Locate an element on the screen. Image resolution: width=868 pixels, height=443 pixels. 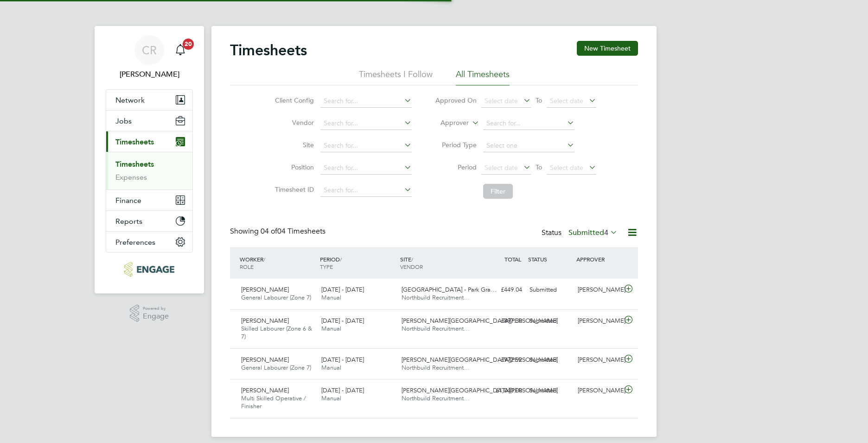
span: Multi Skilled Operative / Finisher is located at coordinates (273, 402).